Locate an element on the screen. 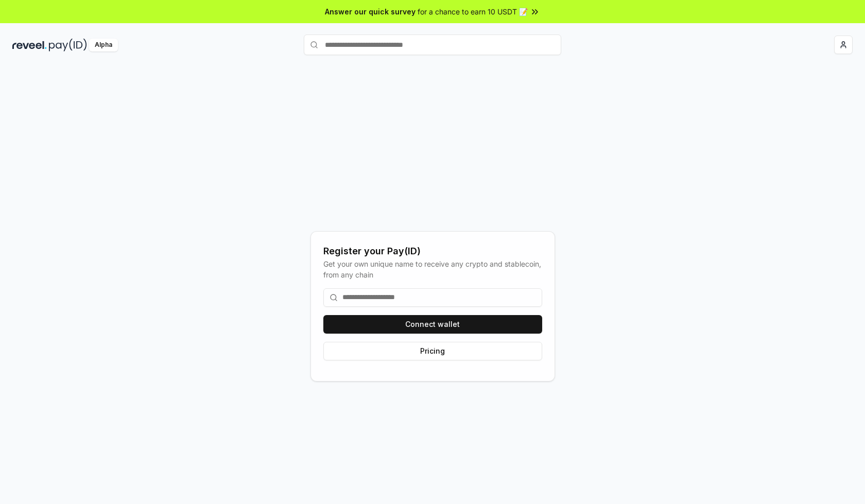 This screenshot has height=504, width=865. button: Pricing is located at coordinates (432, 351).